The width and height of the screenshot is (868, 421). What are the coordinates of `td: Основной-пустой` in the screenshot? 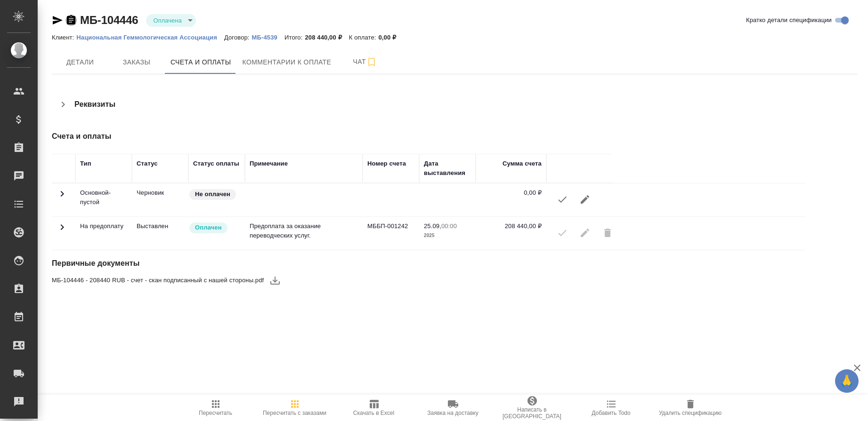 It's located at (104, 200).